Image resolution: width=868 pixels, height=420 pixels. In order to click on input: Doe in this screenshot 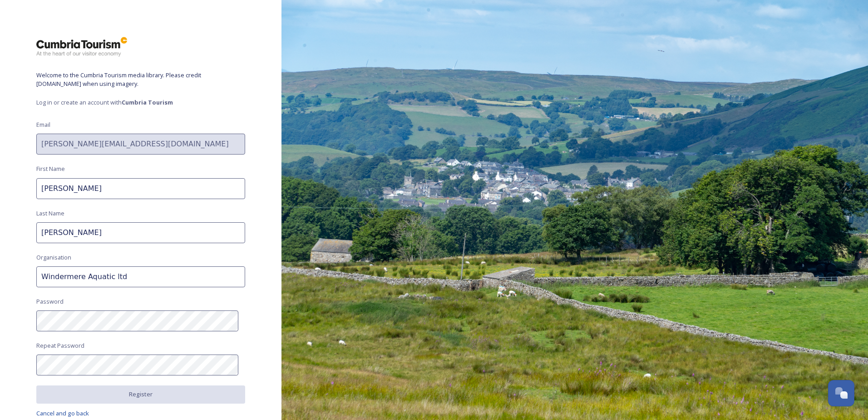, I will do `click(140, 233)`.